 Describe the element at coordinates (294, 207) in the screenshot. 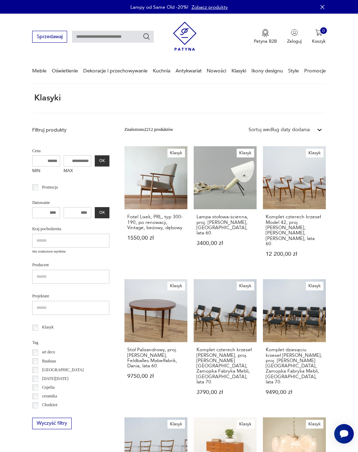

I see `a: KlasykKomplet czterech krzeseł Model 42, proj. K. Kristiansen, Schou Andersen, Dania, lata 60.Kom...` at that location.